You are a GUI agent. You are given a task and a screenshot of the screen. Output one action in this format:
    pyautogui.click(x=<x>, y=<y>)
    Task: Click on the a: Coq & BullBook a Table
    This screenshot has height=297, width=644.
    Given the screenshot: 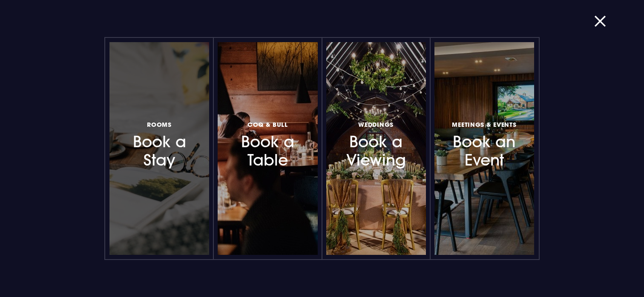 What is the action you would take?
    pyautogui.click(x=268, y=149)
    